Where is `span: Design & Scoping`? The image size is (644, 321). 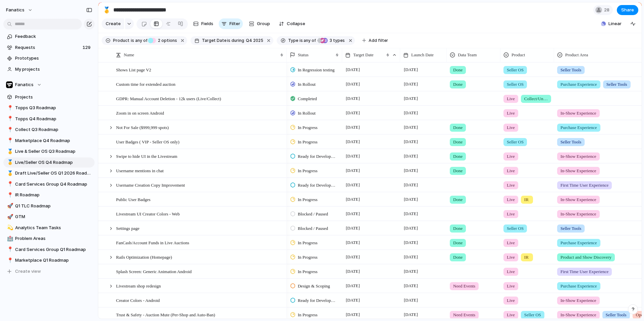 span: Design & Scoping is located at coordinates (314, 286).